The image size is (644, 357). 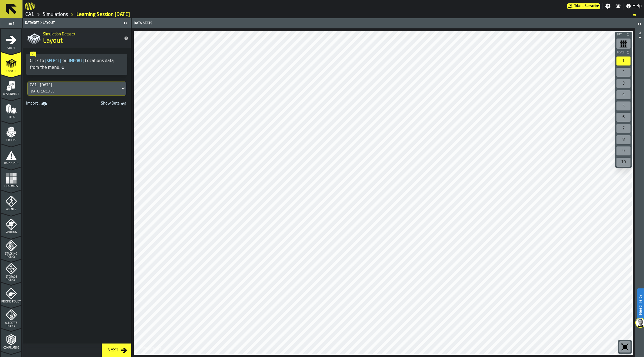 I want to click on div: 4, so click(x=623, y=95).